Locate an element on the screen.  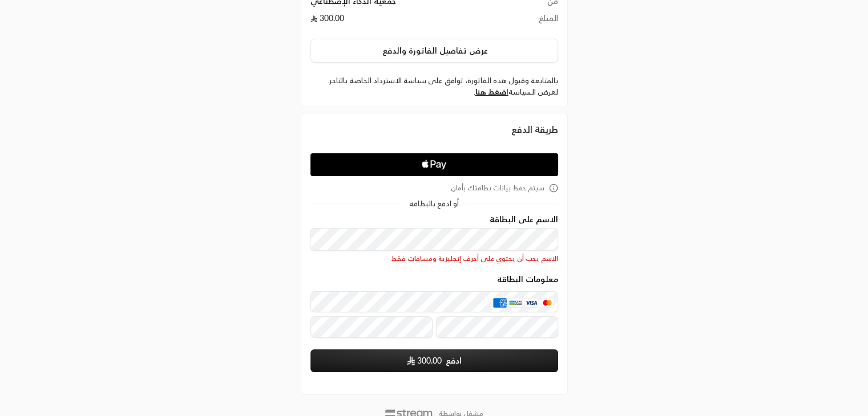
a: اضغط هنا is located at coordinates (492, 92).